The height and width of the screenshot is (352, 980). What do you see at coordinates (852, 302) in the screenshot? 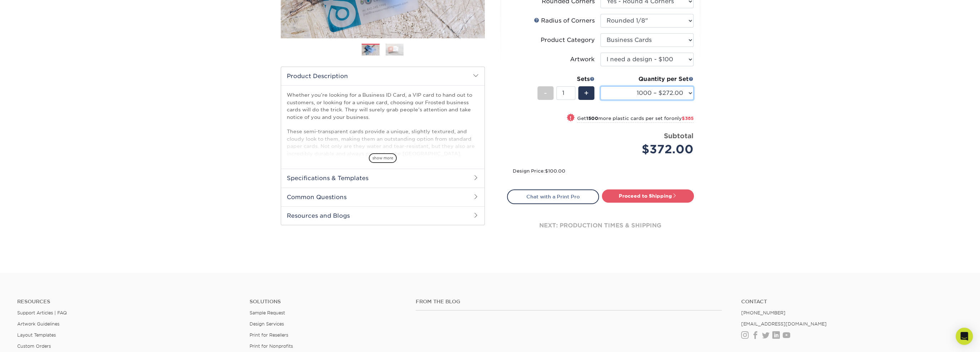
I see `a: Contact` at bounding box center [852, 302].